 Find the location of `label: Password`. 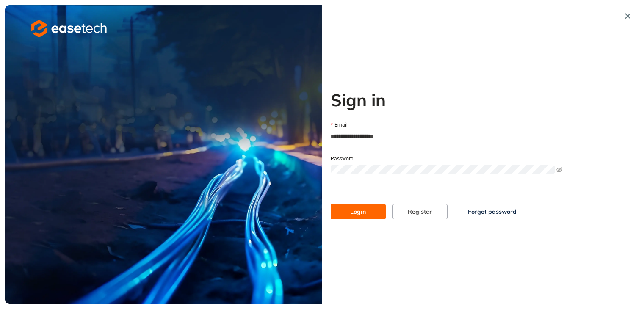

label: Password is located at coordinates (342, 159).